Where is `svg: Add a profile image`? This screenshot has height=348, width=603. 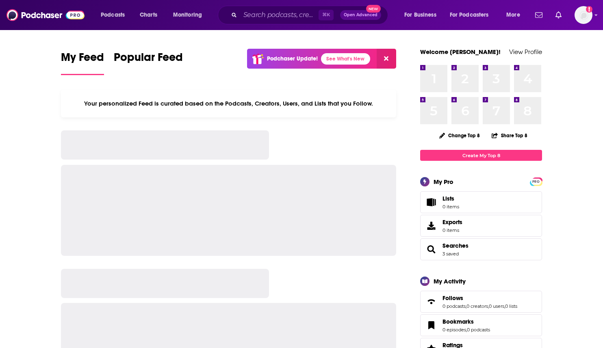
svg: Add a profile image is located at coordinates (589, 9).